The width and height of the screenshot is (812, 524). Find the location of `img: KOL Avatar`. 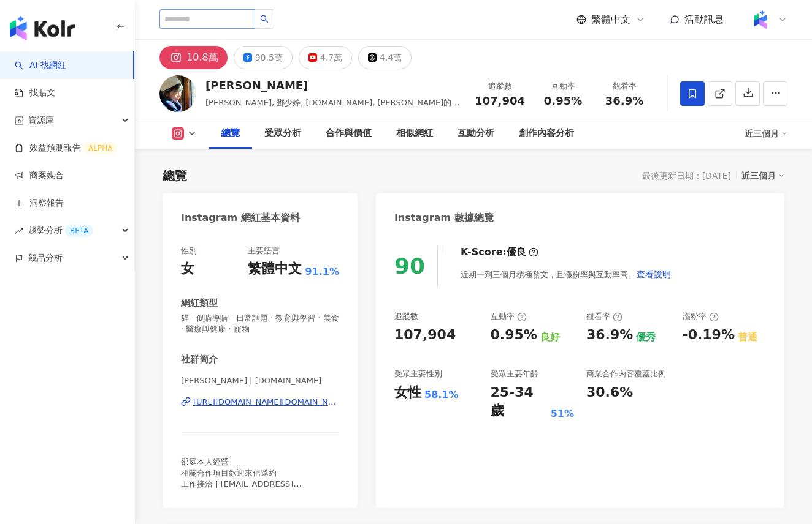

img: KOL Avatar is located at coordinates (177, 93).